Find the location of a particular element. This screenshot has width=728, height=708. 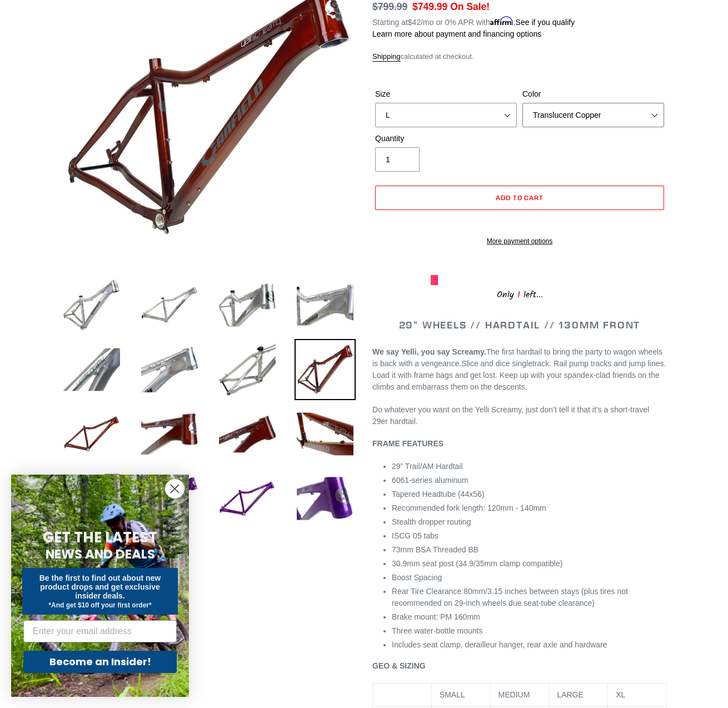

li: Rear Tire Clearance: is located at coordinates (529, 598).